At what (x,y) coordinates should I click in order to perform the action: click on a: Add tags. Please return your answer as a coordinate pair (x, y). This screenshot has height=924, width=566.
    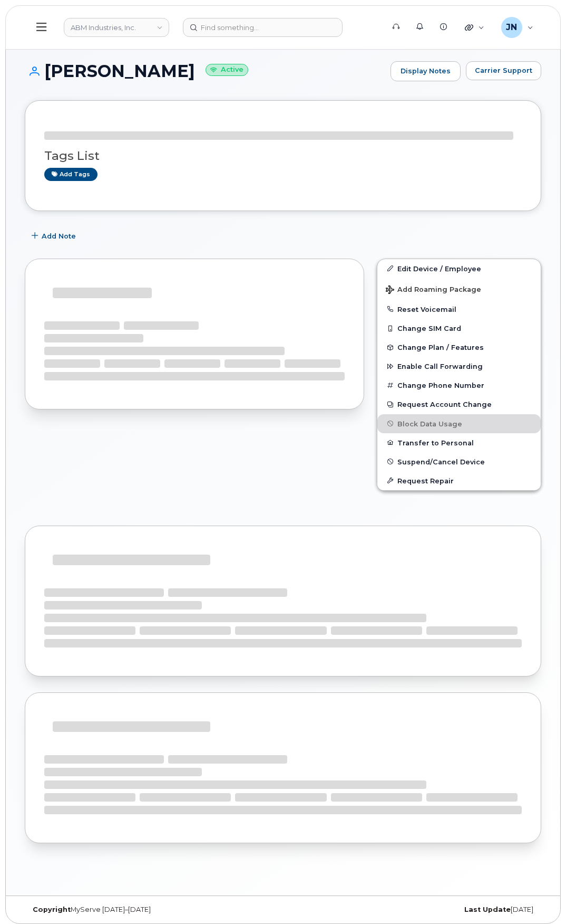
    Looking at the image, I should click on (71, 174).